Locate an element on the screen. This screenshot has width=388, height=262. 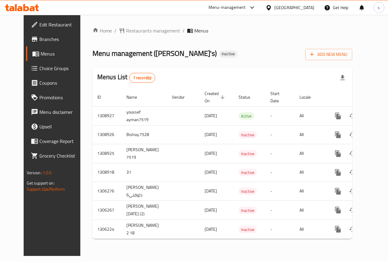
div: Menu-management is located at coordinates (227, 8).